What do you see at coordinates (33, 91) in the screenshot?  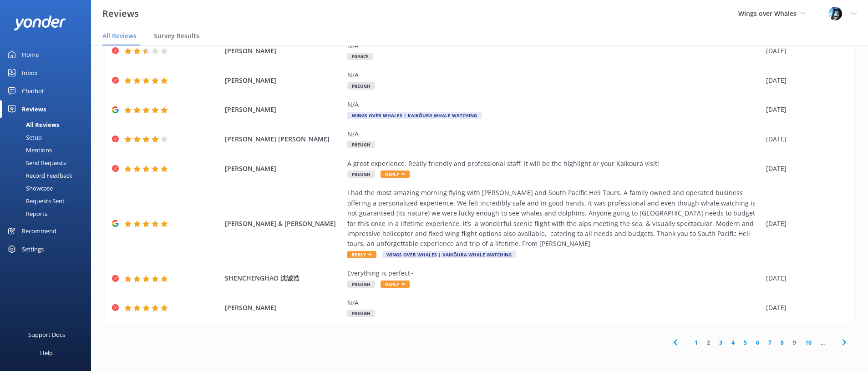 I see `div: Chatbot` at bounding box center [33, 91].